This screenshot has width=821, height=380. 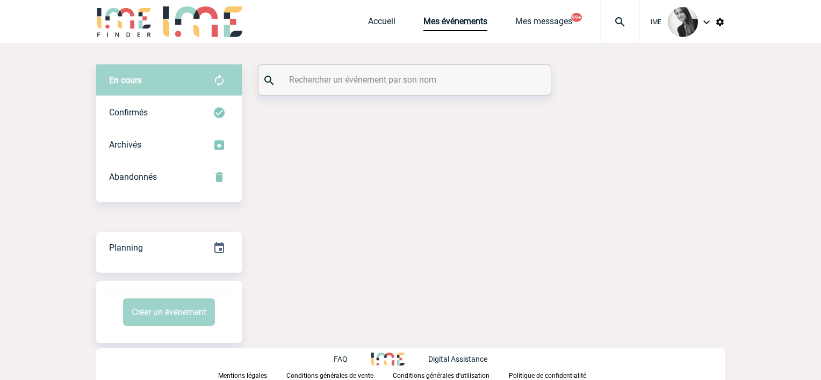 I want to click on p: Politique de confidentialité, so click(x=547, y=376).